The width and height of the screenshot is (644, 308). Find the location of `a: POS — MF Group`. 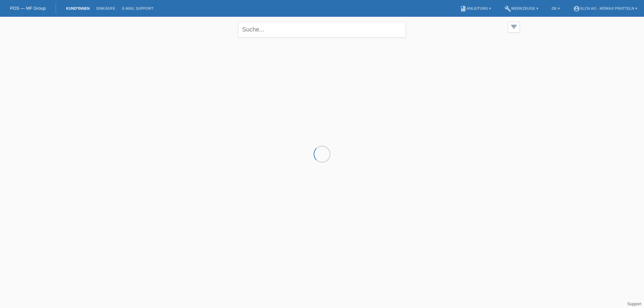

a: POS — MF Group is located at coordinates (28, 8).